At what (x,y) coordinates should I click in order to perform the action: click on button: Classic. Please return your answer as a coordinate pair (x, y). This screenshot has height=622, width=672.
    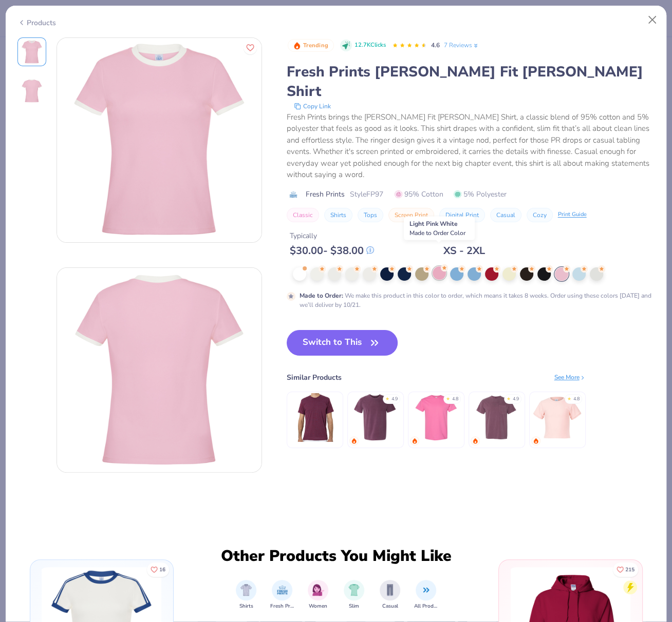
    Looking at the image, I should click on (303, 215).